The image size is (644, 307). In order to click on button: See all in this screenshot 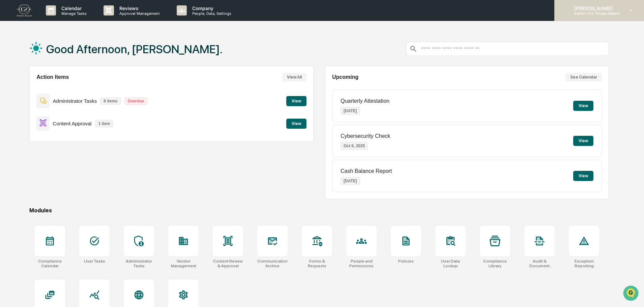, I will do `click(114, 78)`.